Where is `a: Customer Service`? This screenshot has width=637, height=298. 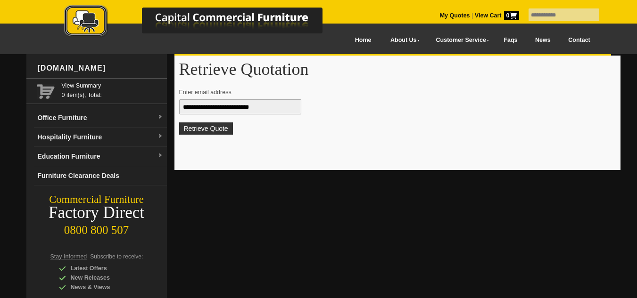 a: Customer Service is located at coordinates (460, 40).